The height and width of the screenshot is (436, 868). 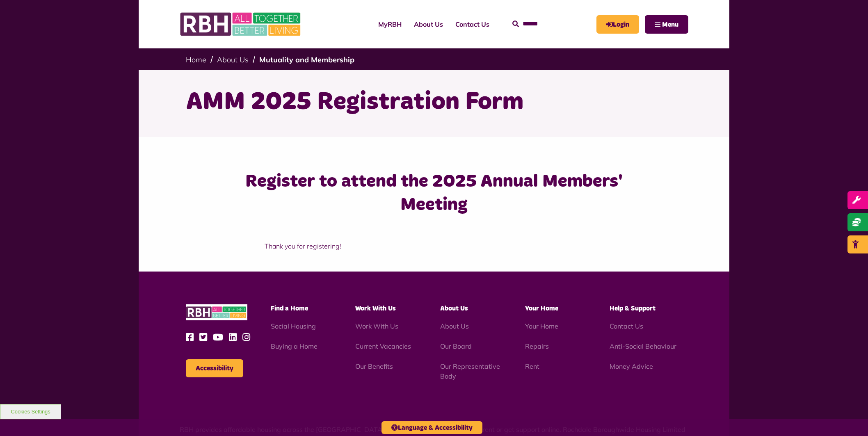 I want to click on a: Mutuality and Membership, so click(x=307, y=60).